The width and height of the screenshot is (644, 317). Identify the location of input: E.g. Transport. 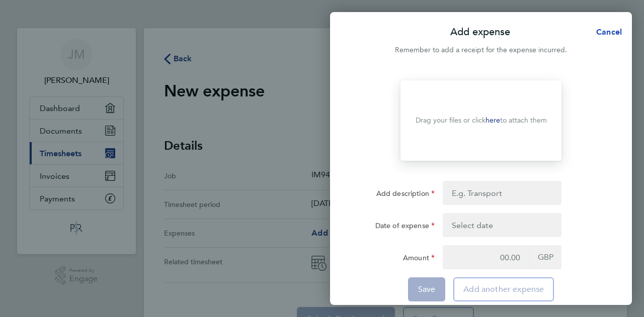
(502, 193).